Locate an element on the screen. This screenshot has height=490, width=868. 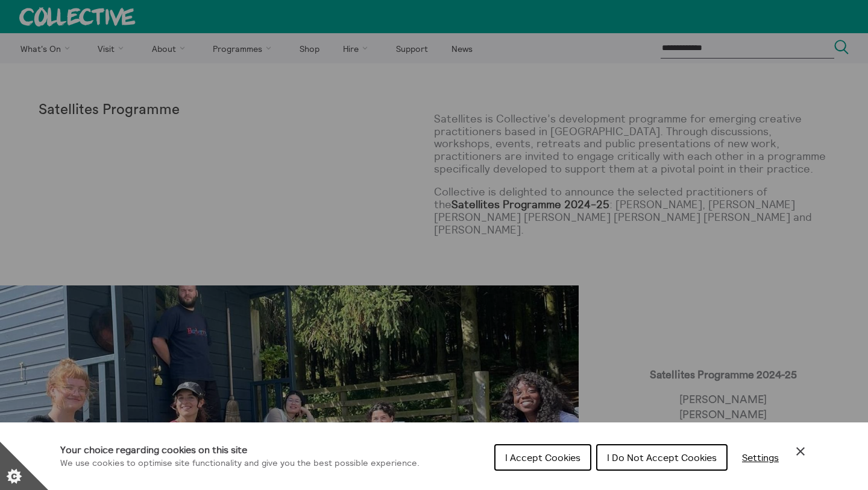
h1: Your choice regarding cookies on this site is located at coordinates (240, 449).